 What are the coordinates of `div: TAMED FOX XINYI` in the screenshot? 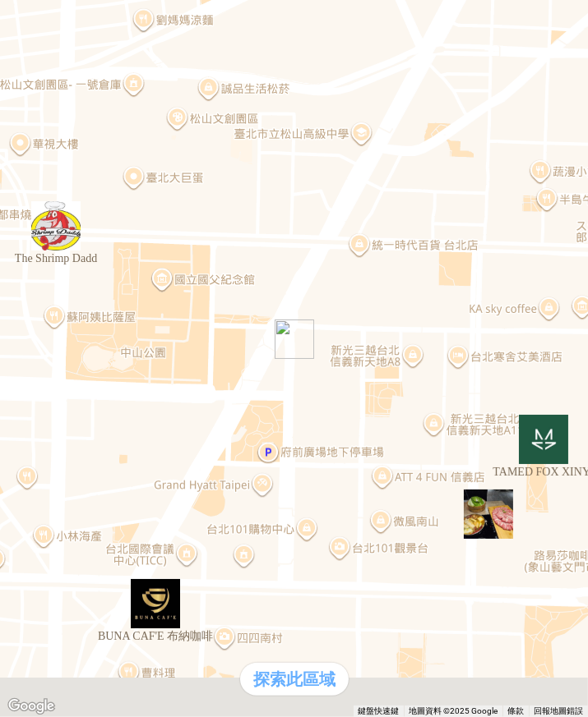 It's located at (543, 440).